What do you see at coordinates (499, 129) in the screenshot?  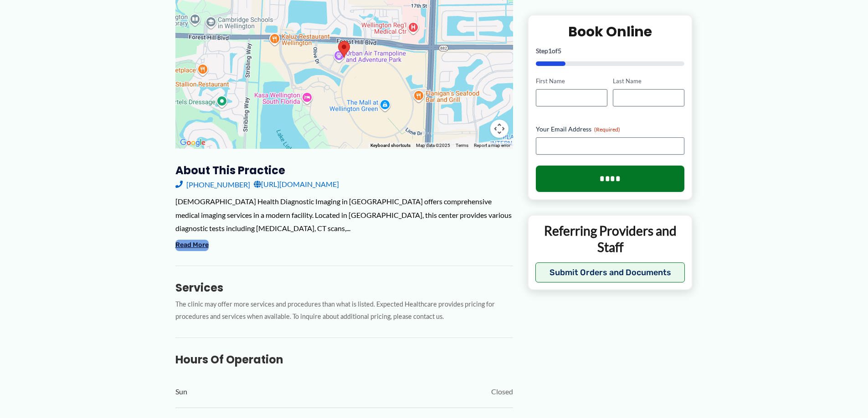 I see `button: Map camera controls` at bounding box center [499, 129].